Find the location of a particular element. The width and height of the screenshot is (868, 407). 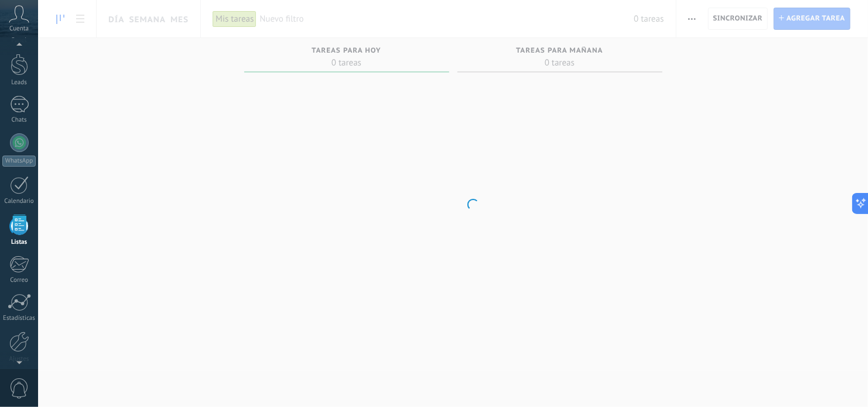

div: Leads is located at coordinates (19, 83).